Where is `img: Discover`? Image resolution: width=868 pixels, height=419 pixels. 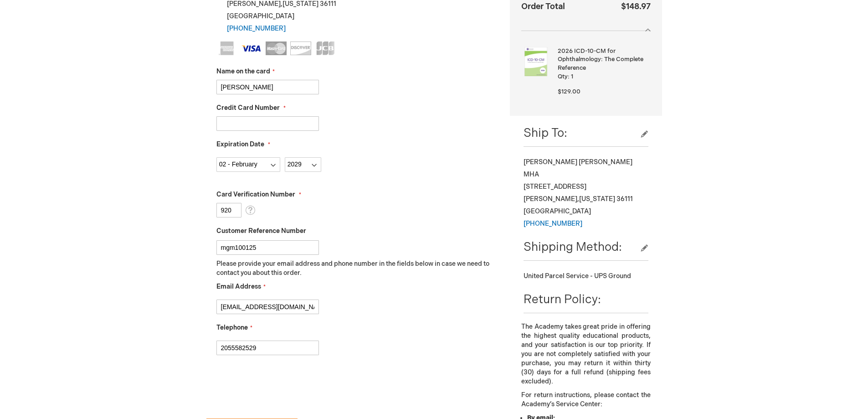 img: Discover is located at coordinates (301, 49).